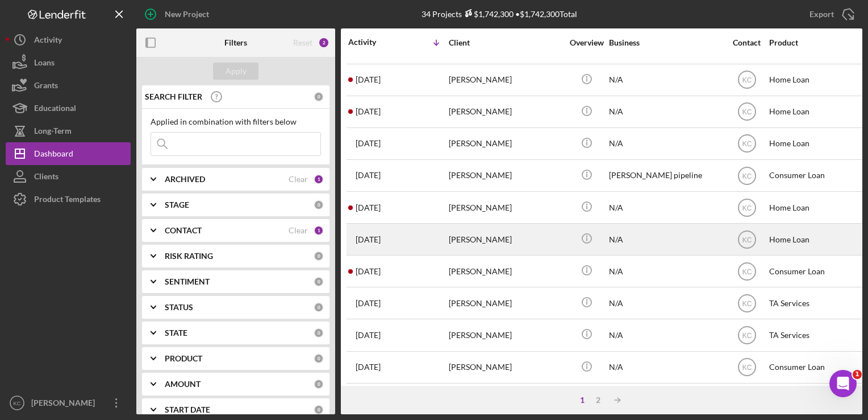 The height and width of the screenshot is (420, 868). Describe the element at coordinates (368, 80) in the screenshot. I see `time: 2025-09-23 22:38` at that location.